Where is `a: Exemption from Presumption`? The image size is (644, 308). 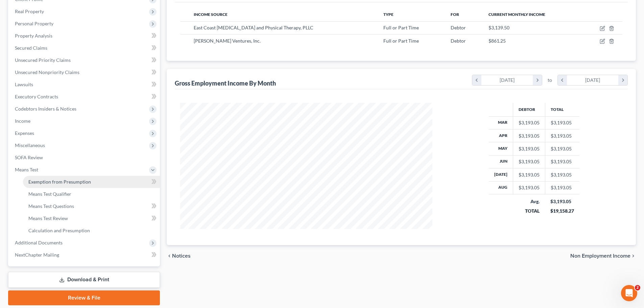
a: Exemption from Presumption is located at coordinates (91, 182).